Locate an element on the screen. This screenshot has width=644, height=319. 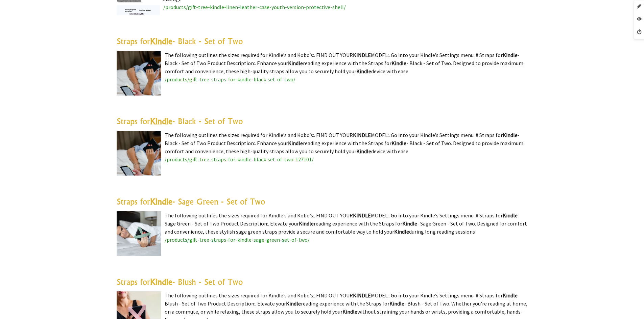
span: /products/gift-tree-straps-for-kindle-black-set-of-two-127101/ is located at coordinates (239, 160).